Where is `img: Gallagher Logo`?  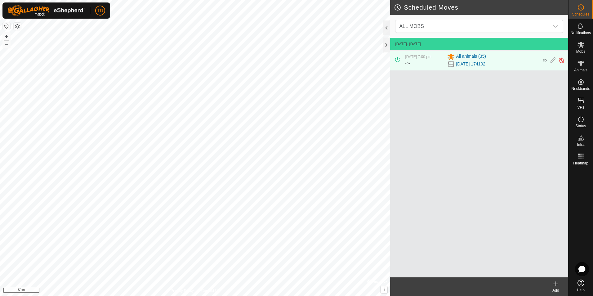 img: Gallagher Logo is located at coordinates (46, 11).